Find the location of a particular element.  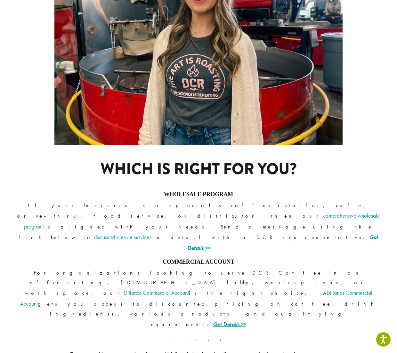

h1: Which is right for you? is located at coordinates (199, 169).